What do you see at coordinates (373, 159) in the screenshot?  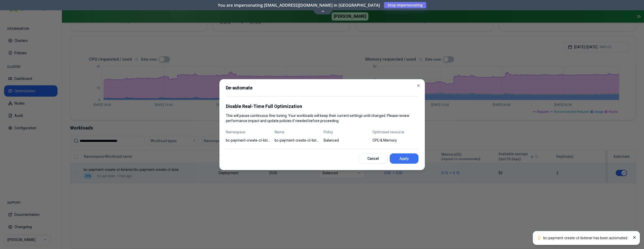 I see `button: Cancel` at bounding box center [373, 159].